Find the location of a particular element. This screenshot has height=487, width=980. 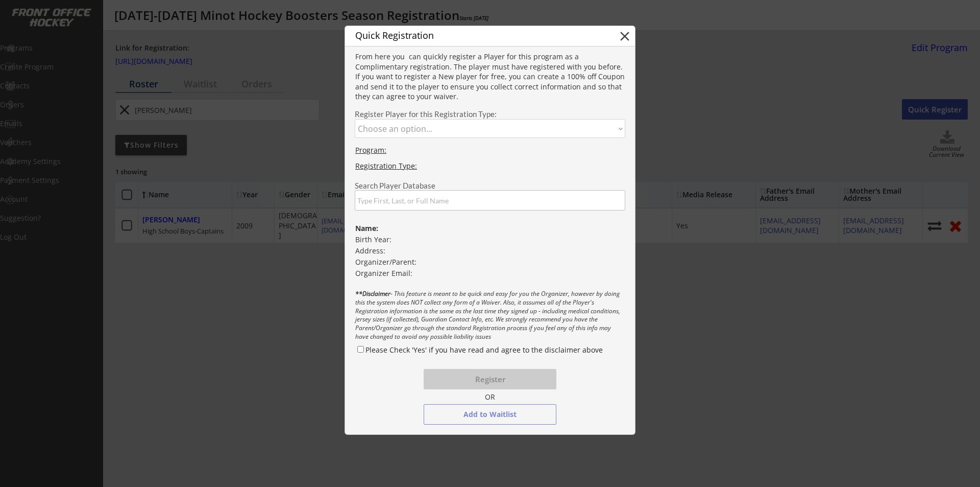

div: Organizer/Parent: is located at coordinates (490, 262).